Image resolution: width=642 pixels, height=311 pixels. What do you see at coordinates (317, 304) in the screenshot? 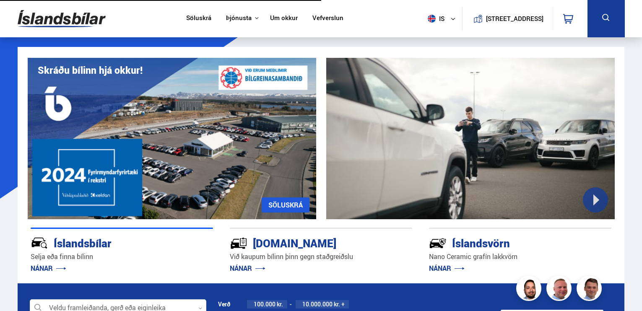
I see `span: 10.000.000` at bounding box center [317, 304].